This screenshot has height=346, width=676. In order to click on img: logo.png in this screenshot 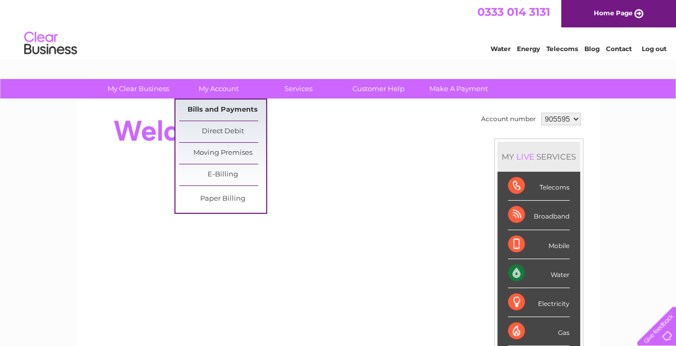, I will do `click(51, 43)`.